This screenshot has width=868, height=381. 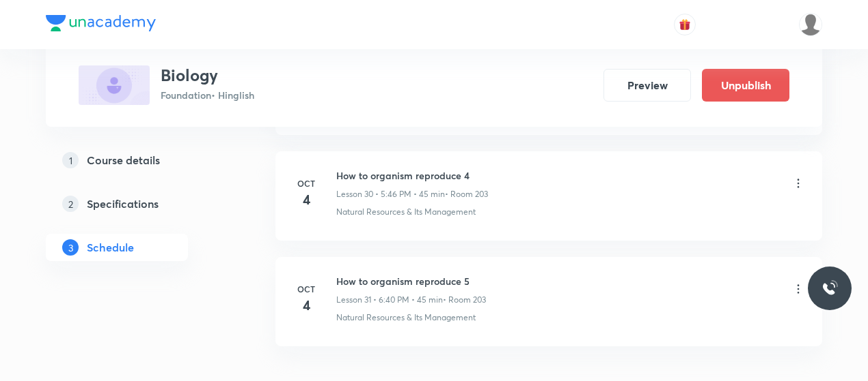 I want to click on p: Lesson 30 • 5:46 PM • 45 min, so click(x=390, y=194).